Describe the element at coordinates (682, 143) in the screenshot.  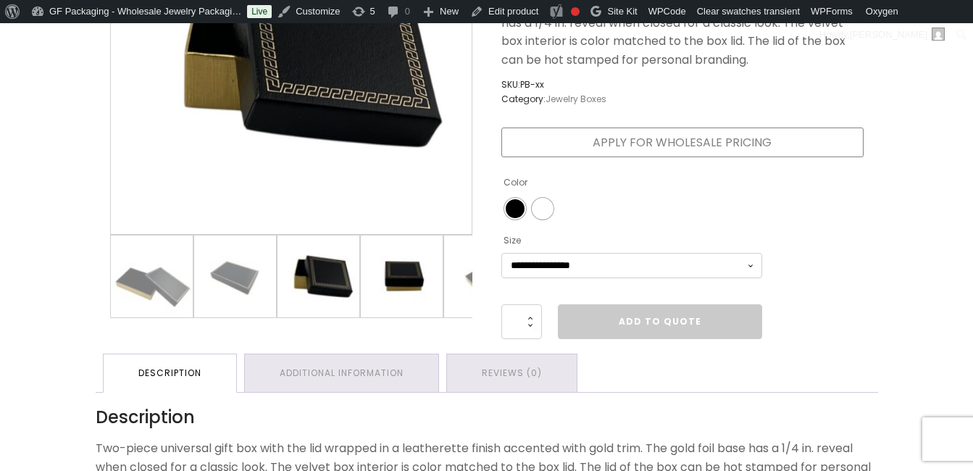
I see `a: Apply for Wholesale Pricing` at that location.